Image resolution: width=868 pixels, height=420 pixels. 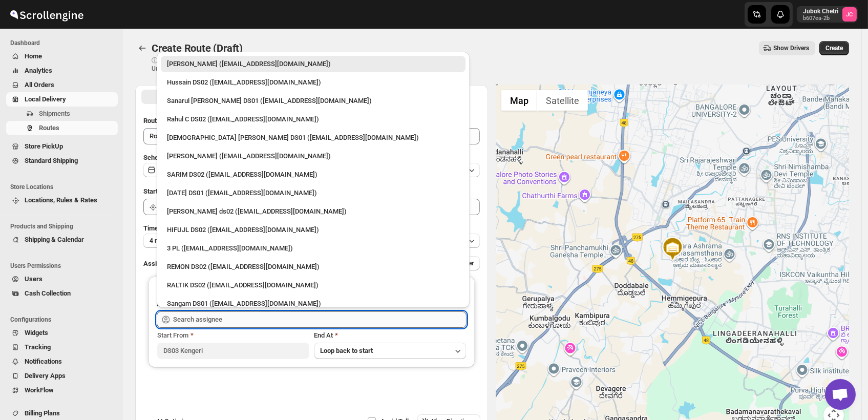 What do you see at coordinates (313, 64) in the screenshot?
I see `li: Rahul Chopra (pukhraj@home-run.co)` at bounding box center [313, 64].